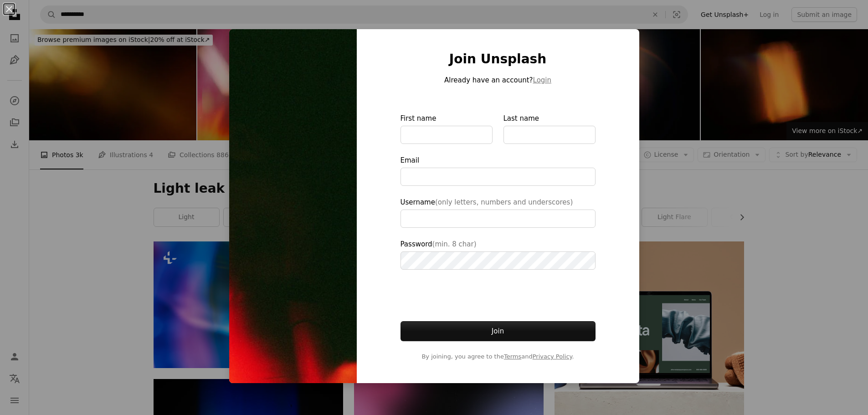  Describe the element at coordinates (498, 170) in the screenshot. I see `label: Email` at that location.